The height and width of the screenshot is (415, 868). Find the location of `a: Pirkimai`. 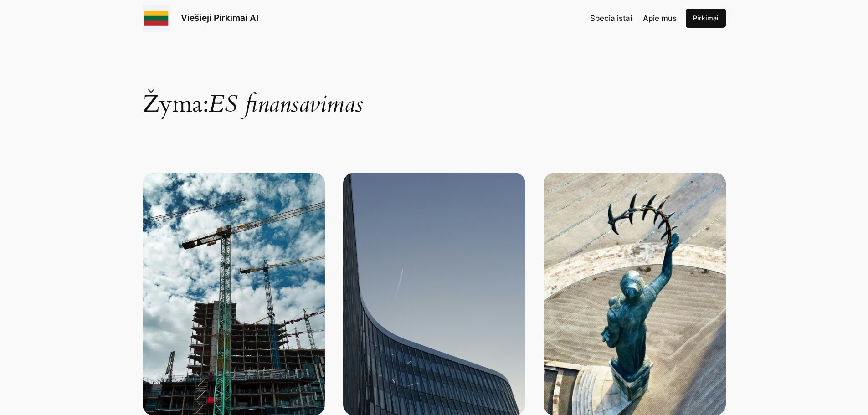

a: Pirkimai is located at coordinates (705, 18).